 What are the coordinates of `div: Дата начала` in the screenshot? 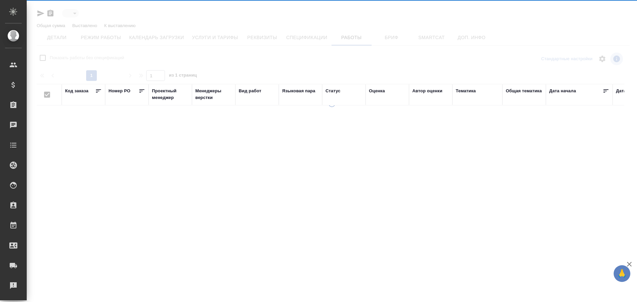 It's located at (563, 91).